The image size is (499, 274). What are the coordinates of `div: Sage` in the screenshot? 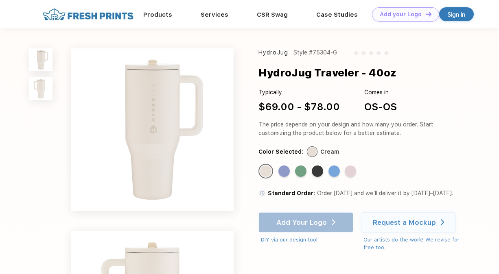 It's located at (301, 171).